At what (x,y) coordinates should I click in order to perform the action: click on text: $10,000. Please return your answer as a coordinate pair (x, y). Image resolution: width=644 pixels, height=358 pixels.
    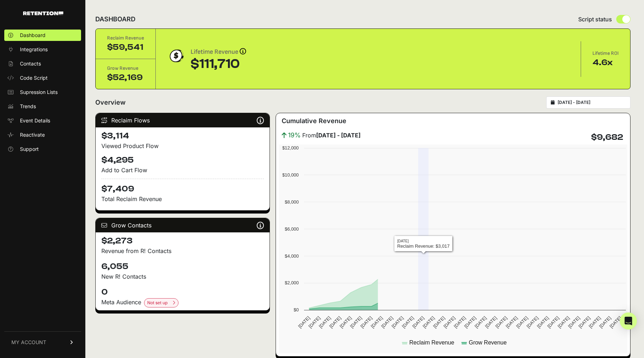
    Looking at the image, I should click on (291, 175).